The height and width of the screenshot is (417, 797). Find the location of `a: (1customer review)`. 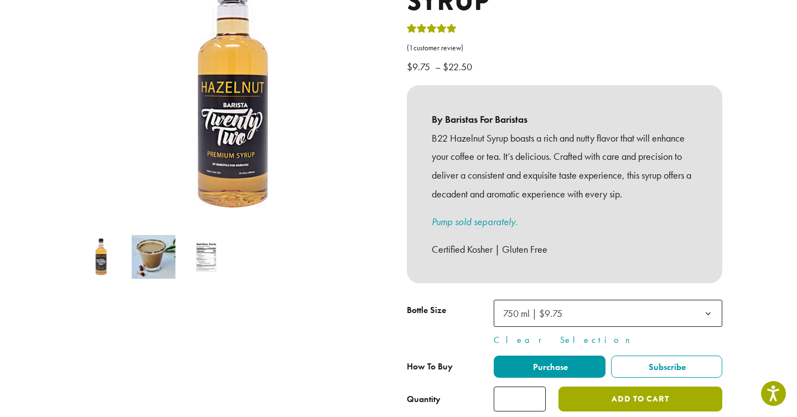

a: (1customer review) is located at coordinates (564, 48).